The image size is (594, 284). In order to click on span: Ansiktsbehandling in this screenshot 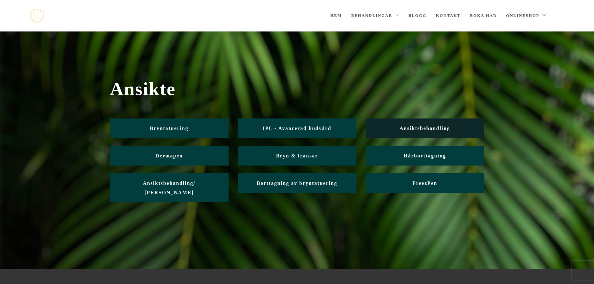, I will do `click(425, 128)`.